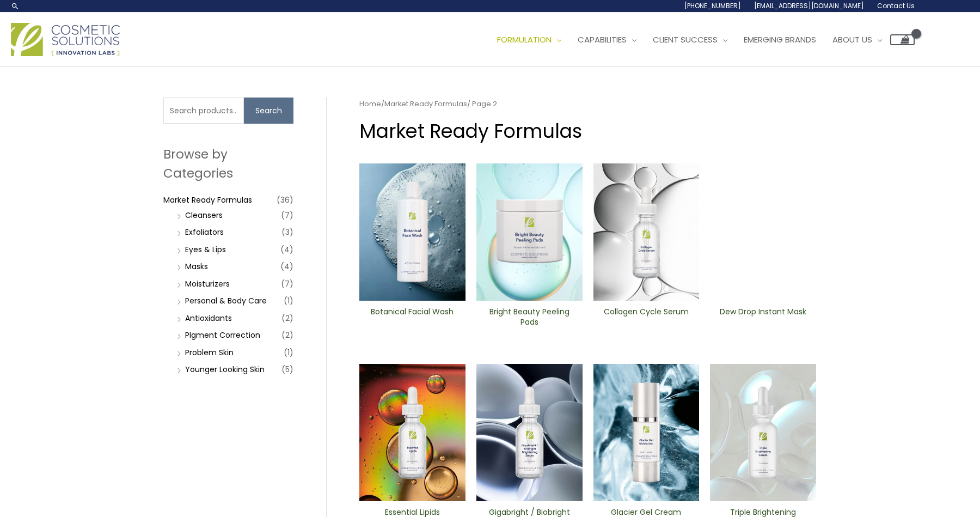 The image size is (980, 517). Describe the element at coordinates (412, 317) in the screenshot. I see `h2: Botanical Facial Wash` at that location.